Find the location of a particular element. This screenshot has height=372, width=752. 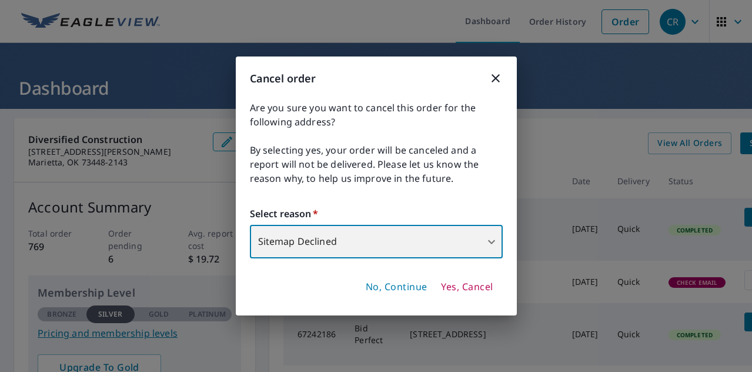

button: No, Continue is located at coordinates (396, 287).